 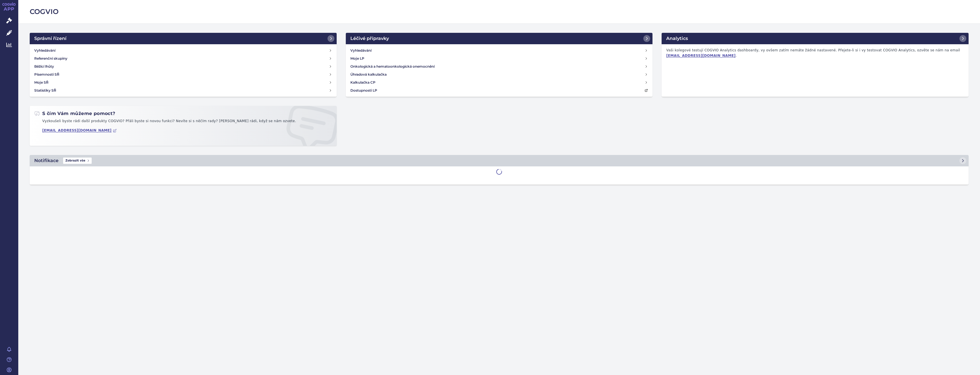 What do you see at coordinates (363, 82) in the screenshot?
I see `h4: Kalkulačka CP` at bounding box center [363, 82].